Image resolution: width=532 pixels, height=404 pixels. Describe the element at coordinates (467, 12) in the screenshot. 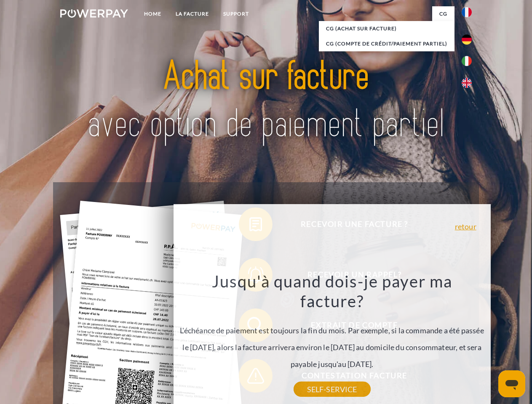

I see `img: fr` at that location.